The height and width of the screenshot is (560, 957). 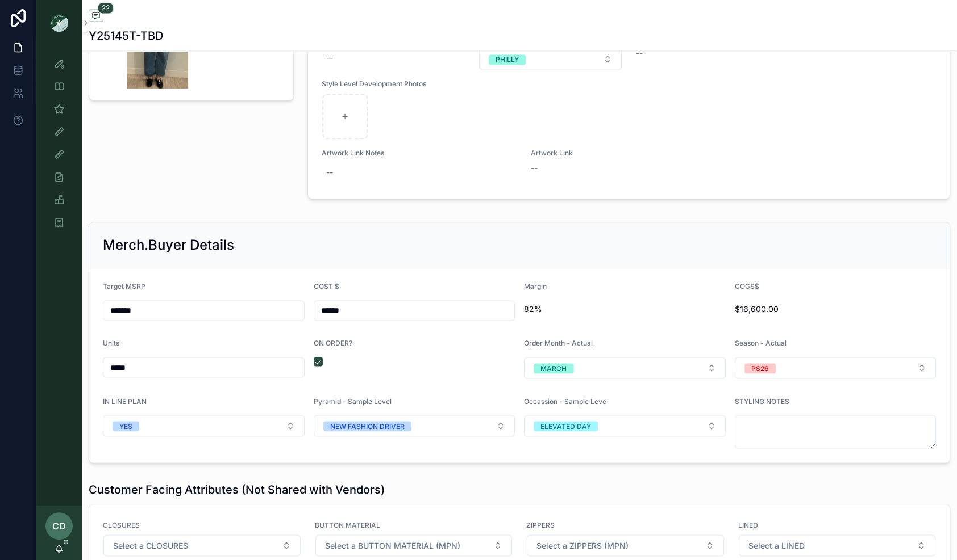 What do you see at coordinates (333, 343) in the screenshot?
I see `span: ON ORDER?` at bounding box center [333, 343].